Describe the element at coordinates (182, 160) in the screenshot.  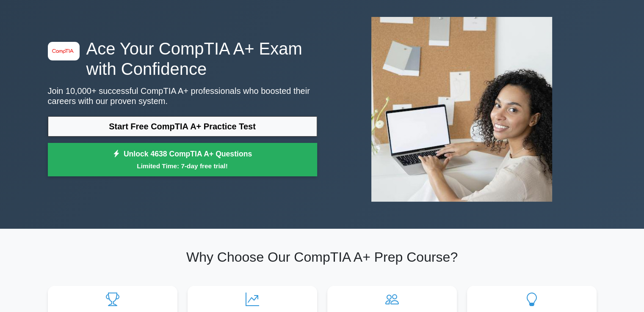
I see `a: Unlock 4638 CompTIA A+ QuestionsLimited Time: 7-day free trial!` at that location.